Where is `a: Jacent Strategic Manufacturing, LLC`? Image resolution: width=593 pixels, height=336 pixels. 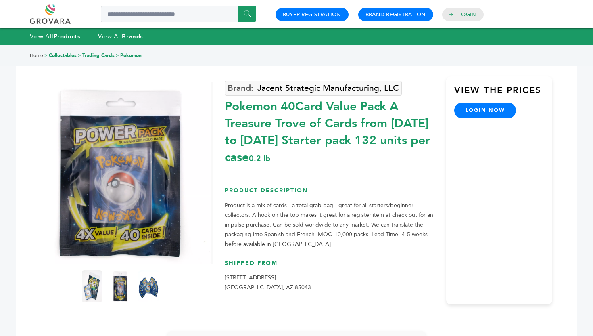
a: Jacent Strategic Manufacturing, LLC is located at coordinates (313, 88).